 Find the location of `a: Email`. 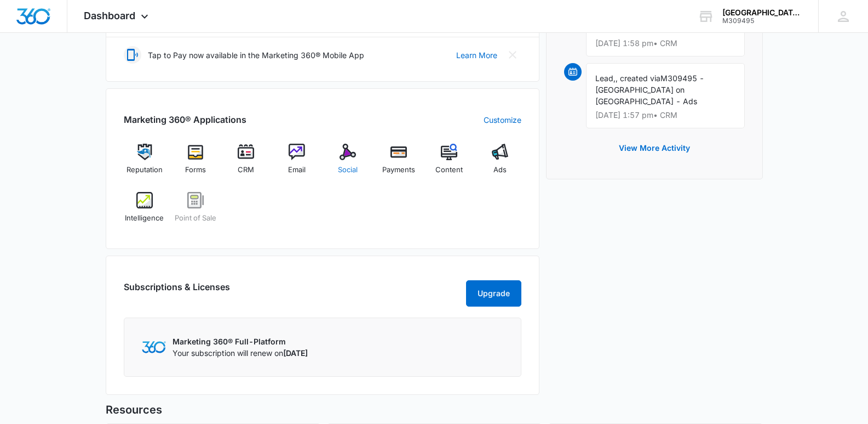

a: Email is located at coordinates (297, 163).